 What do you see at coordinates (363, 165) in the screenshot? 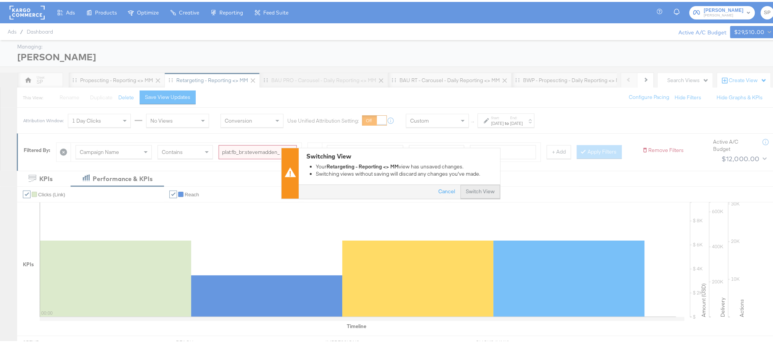
I see `strong: Retargeting - Reporting <> MM` at bounding box center [363, 165].